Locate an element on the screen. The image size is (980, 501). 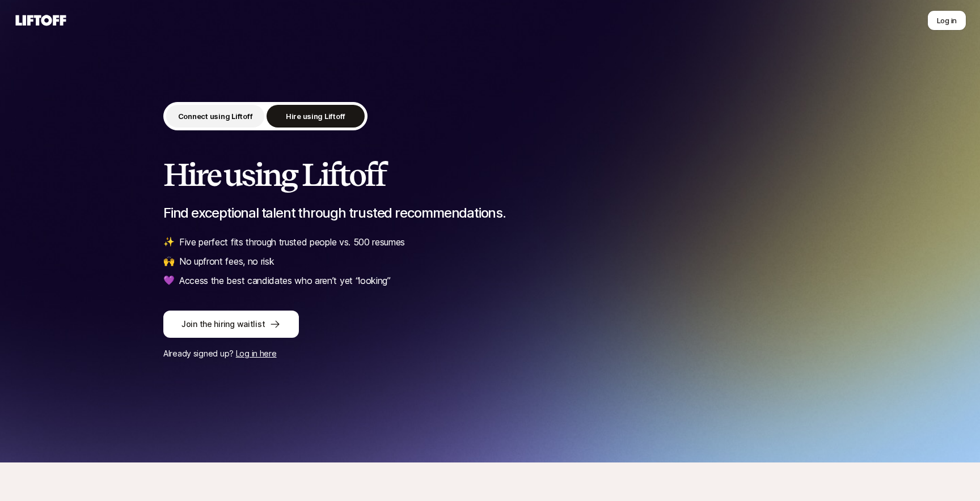
p: Connect using Liftoff is located at coordinates (215, 116).